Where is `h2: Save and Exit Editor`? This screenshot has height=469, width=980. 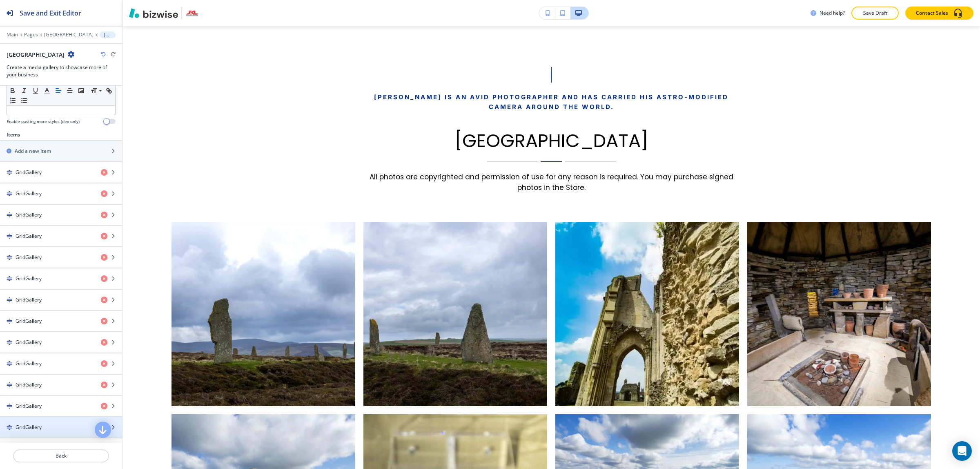
h2: Save and Exit Editor is located at coordinates (50, 13).